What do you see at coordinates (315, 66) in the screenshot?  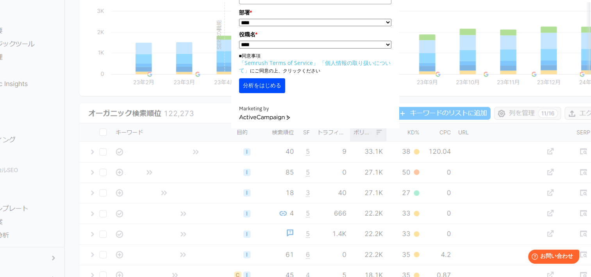 I see `a: 「個人情報の取り扱いについて」` at bounding box center [315, 66].